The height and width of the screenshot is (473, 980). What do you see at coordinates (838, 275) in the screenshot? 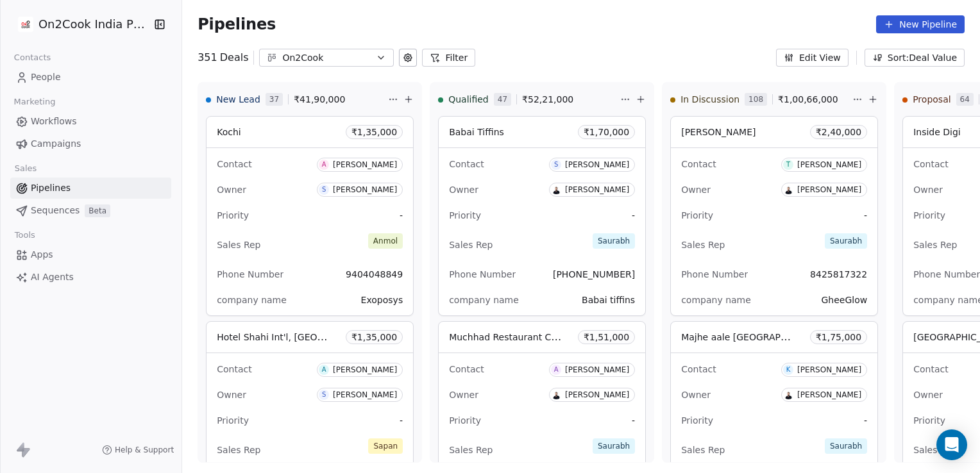
I see `span: 8425817322` at bounding box center [838, 275].